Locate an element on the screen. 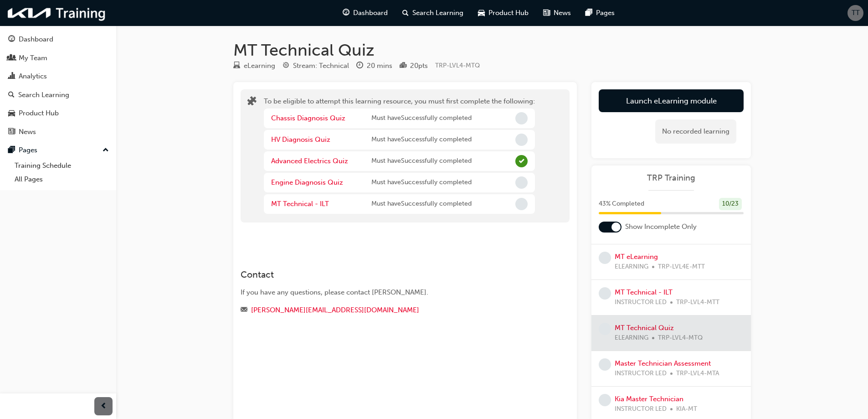  span: Show Incomplete Only is located at coordinates (661, 226).